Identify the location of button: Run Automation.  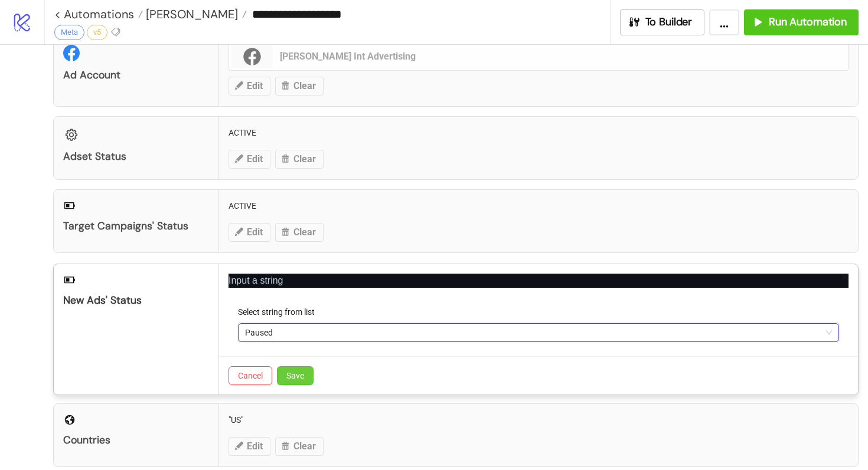
(801, 22).